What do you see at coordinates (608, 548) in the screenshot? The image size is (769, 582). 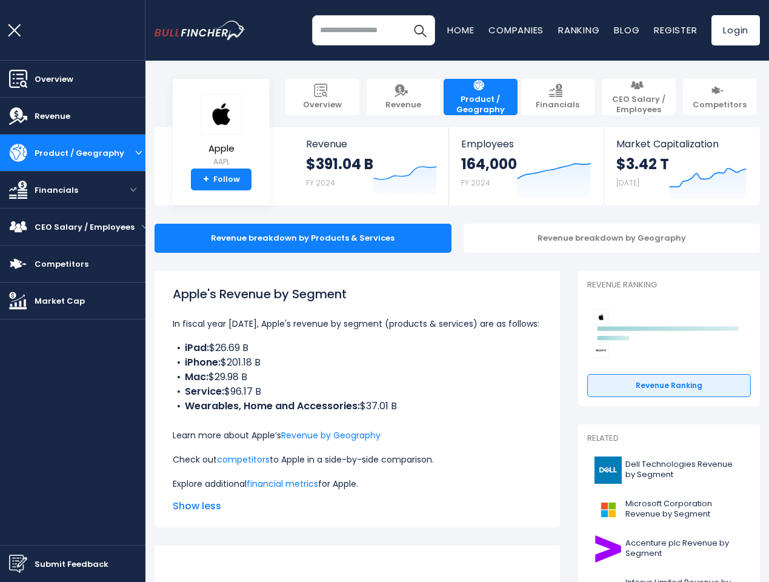 I see `img: ACN logo` at bounding box center [608, 548].